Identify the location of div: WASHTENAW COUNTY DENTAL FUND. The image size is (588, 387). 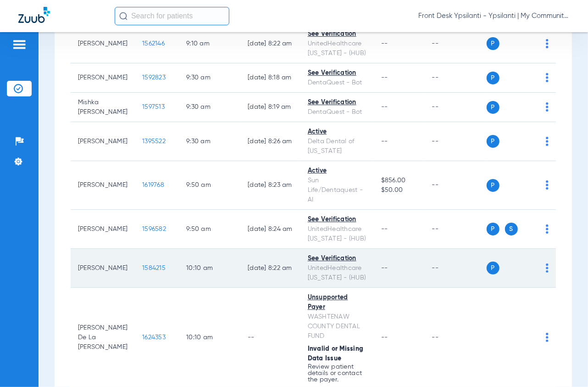
(337, 327).